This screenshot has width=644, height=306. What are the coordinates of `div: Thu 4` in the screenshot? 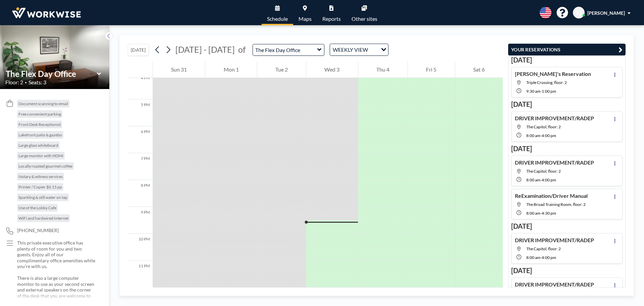 It's located at (383, 70).